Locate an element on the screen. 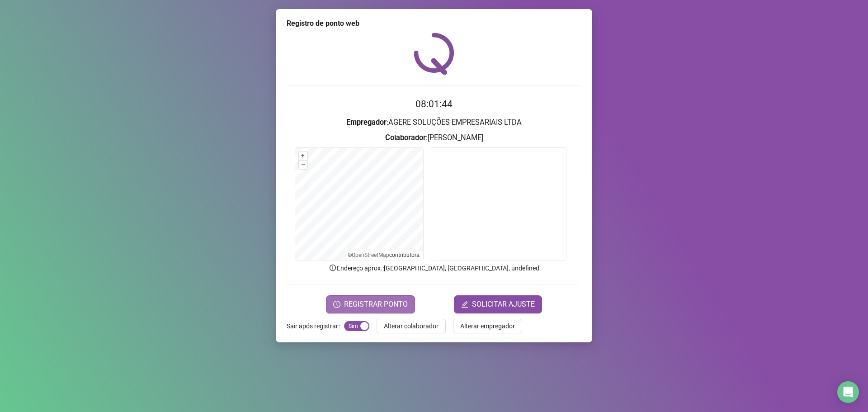  span: SOLICITAR AJUSTE is located at coordinates (503, 304).